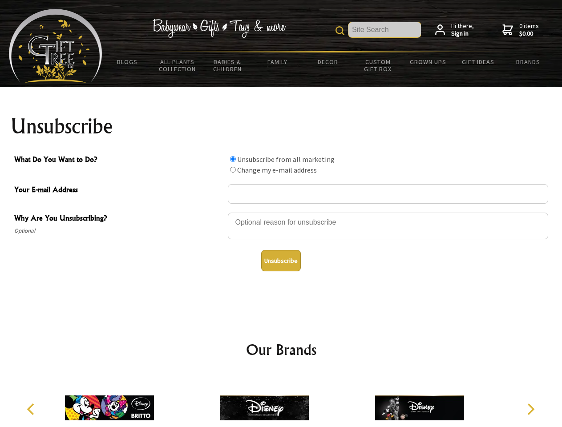  Describe the element at coordinates (278, 62) in the screenshot. I see `a: Family` at that location.